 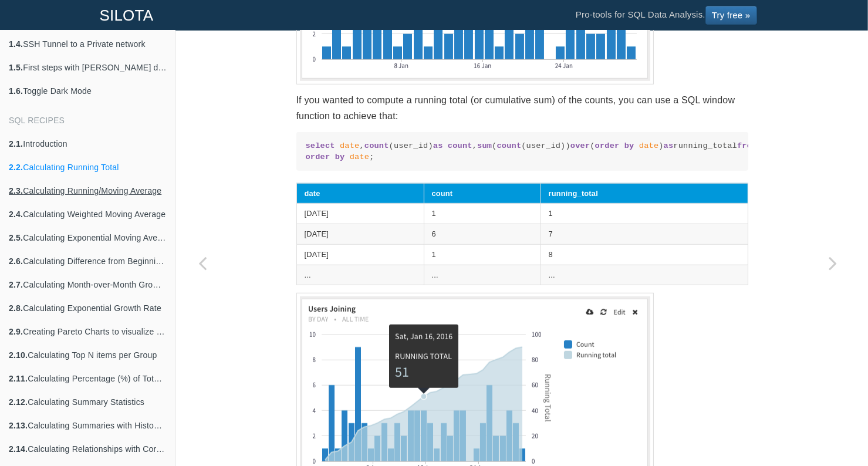 What do you see at coordinates (19, 402) in the screenshot?
I see `b: 2.12.` at bounding box center [19, 402].